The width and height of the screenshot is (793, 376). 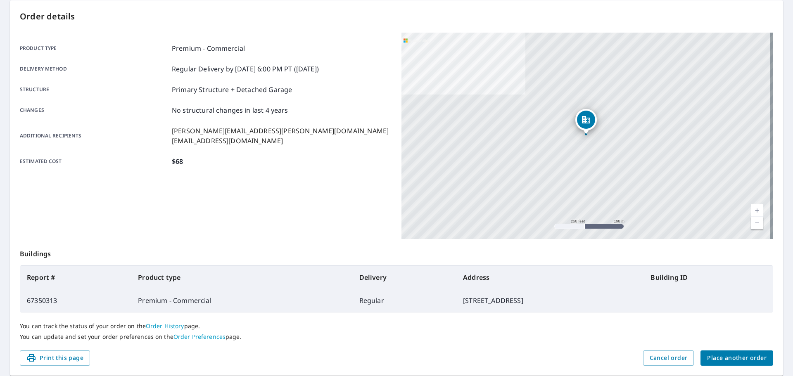 What do you see at coordinates (757, 211) in the screenshot?
I see `a: Current Level 17, Zoom In` at bounding box center [757, 211].